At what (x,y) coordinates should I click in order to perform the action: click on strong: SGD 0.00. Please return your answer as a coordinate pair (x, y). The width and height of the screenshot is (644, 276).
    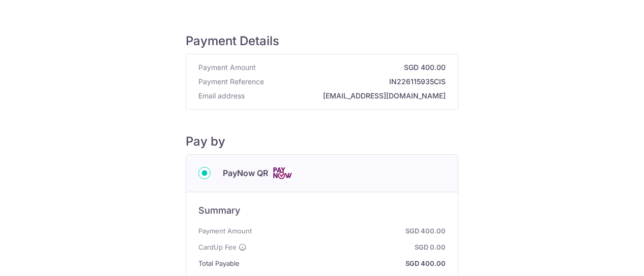
    Looking at the image, I should click on (348, 247).